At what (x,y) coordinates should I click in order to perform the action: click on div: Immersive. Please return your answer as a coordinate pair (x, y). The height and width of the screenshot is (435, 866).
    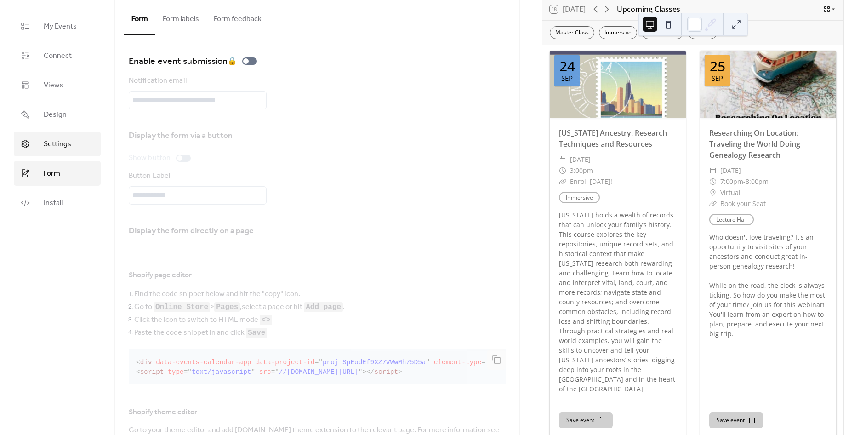
    Looking at the image, I should click on (618, 33).